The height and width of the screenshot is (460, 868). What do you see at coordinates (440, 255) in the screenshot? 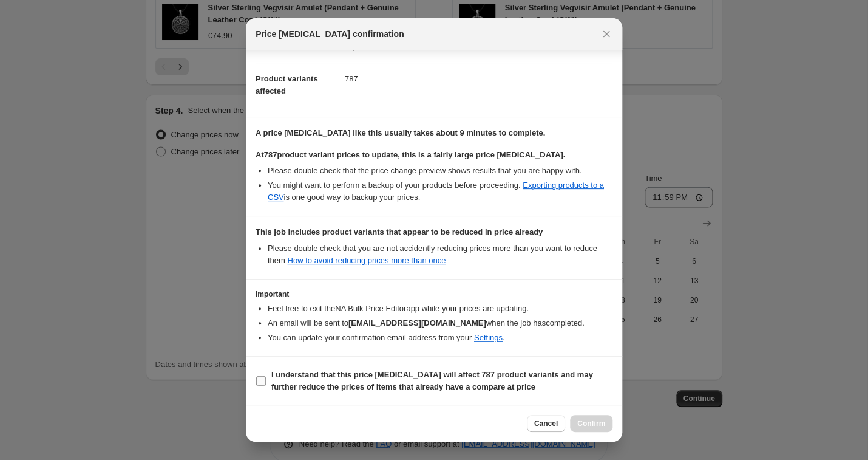
I see `li: Please double check that you are not accidently reducing prices more than you want to reduce them` at bounding box center [440, 255].